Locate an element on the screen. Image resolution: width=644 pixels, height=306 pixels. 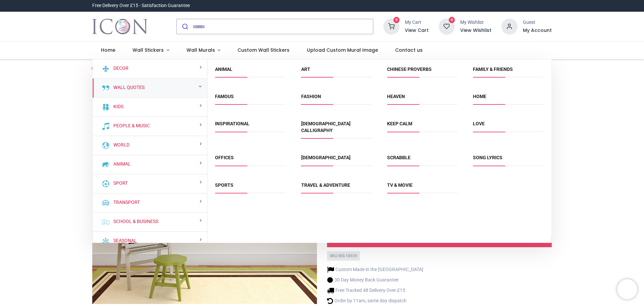
a: Keep Calm is located at coordinates (400, 123).